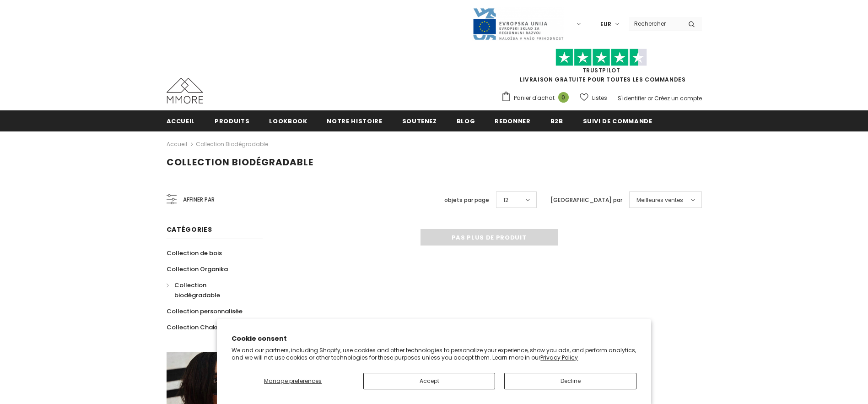  What do you see at coordinates (420, 121) in the screenshot?
I see `span: soutenez` at bounding box center [420, 121].